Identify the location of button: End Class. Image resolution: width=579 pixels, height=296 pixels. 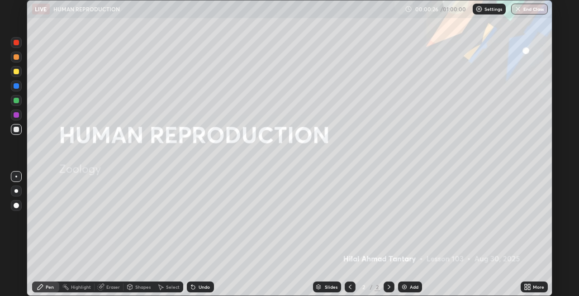
(529, 9).